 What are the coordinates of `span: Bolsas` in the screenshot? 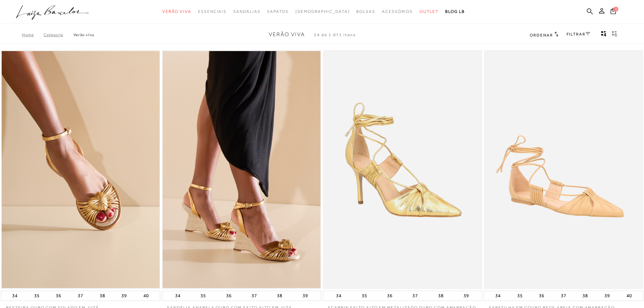 It's located at (366, 11).